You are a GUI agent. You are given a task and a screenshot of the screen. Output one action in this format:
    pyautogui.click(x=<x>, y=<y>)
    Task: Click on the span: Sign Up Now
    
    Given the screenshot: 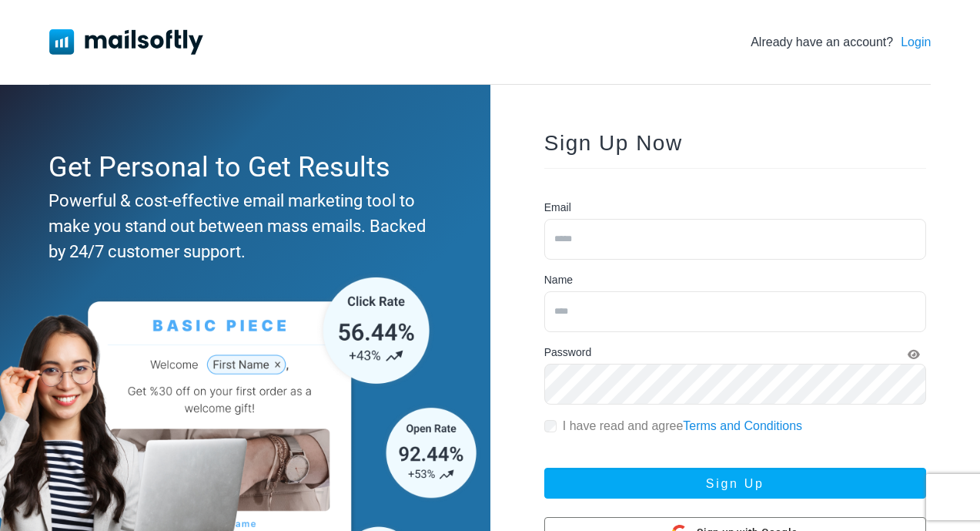 What is the action you would take?
    pyautogui.click(x=614, y=143)
    